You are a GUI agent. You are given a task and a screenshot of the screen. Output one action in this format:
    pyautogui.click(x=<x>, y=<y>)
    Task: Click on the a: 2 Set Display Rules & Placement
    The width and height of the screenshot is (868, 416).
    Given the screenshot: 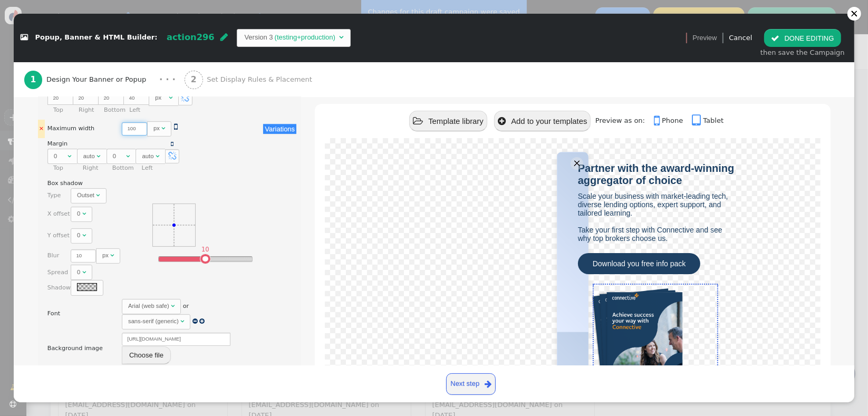 What is the action you would take?
    pyautogui.click(x=260, y=80)
    